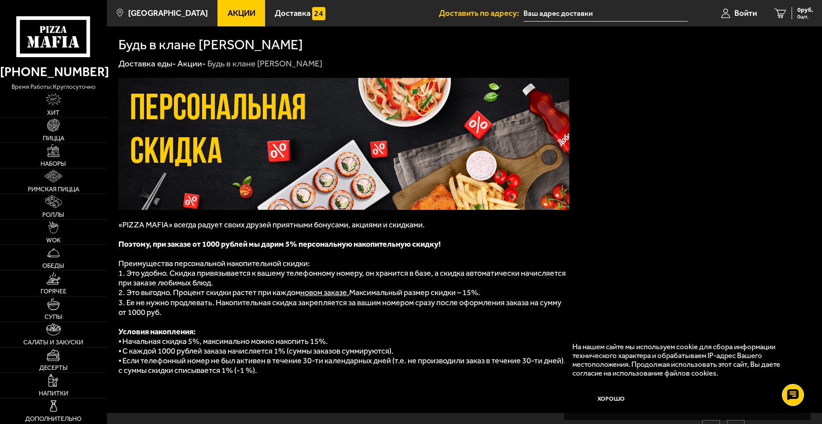 This screenshot has height=424, width=822. I want to click on span: 2. Это выгодно. Процент скидки растет при каждом, so click(209, 293).